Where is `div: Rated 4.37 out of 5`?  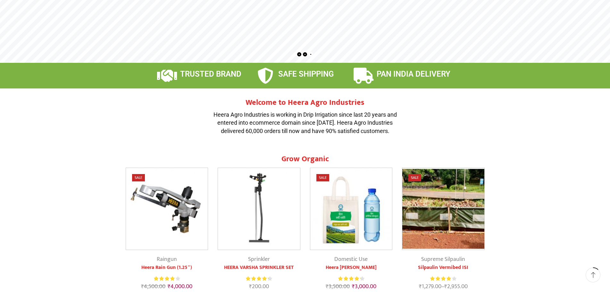
div: Rated 4.37 out of 5 is located at coordinates (259, 279).